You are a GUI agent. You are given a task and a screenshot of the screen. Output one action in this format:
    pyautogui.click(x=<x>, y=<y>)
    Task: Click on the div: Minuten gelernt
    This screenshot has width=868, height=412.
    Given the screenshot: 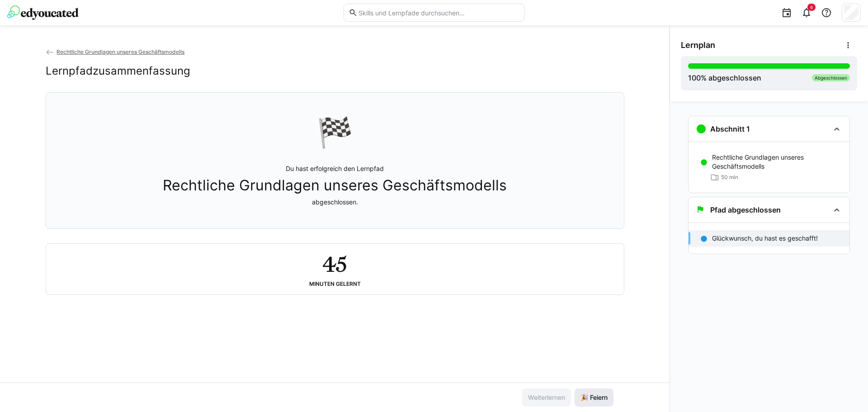 What is the action you would take?
    pyautogui.click(x=335, y=284)
    